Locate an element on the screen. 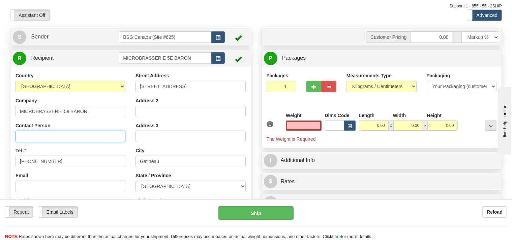 This screenshot has width=512, height=240. span: NOTE: is located at coordinates (12, 236).